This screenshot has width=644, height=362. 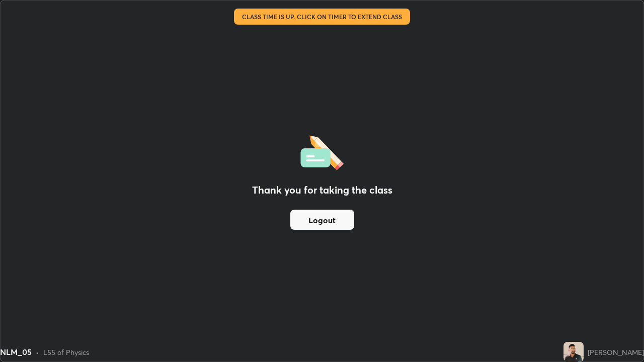 What do you see at coordinates (66, 352) in the screenshot?
I see `div: L55 of Physics` at bounding box center [66, 352].